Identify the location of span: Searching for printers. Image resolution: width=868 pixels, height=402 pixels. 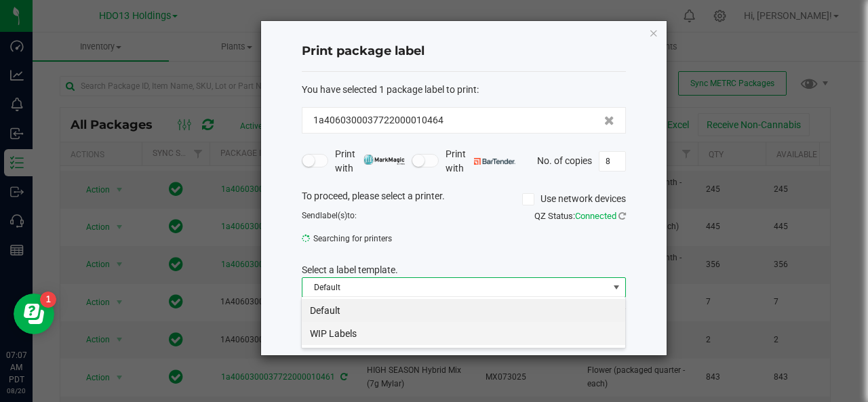
(378, 239).